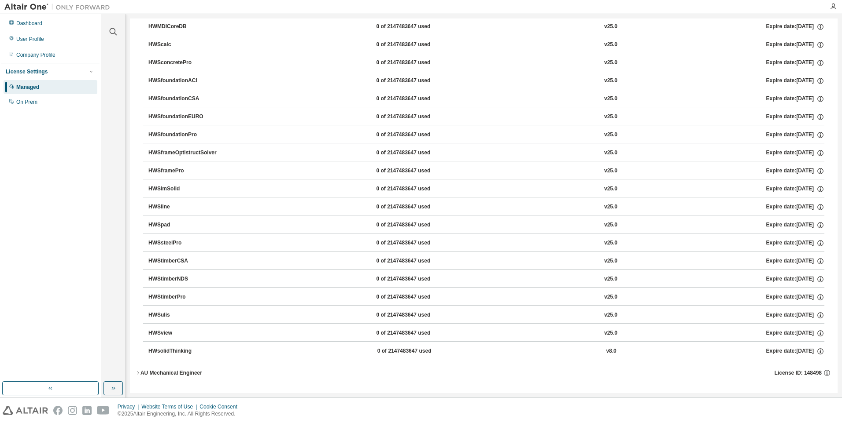 The image size is (842, 423). Describe the element at coordinates (611, 352) in the screenshot. I see `div: v8.0` at that location.